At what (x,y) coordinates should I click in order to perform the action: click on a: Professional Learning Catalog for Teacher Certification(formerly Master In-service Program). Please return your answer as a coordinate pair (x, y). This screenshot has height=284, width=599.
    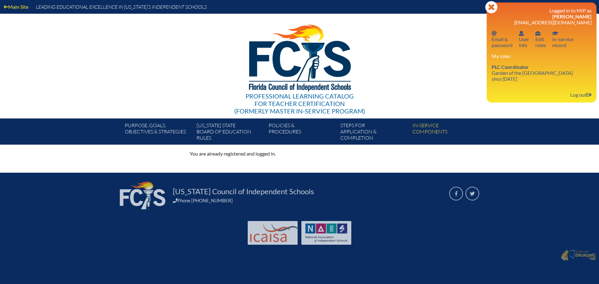
    Looking at the image, I should click on (299, 64).